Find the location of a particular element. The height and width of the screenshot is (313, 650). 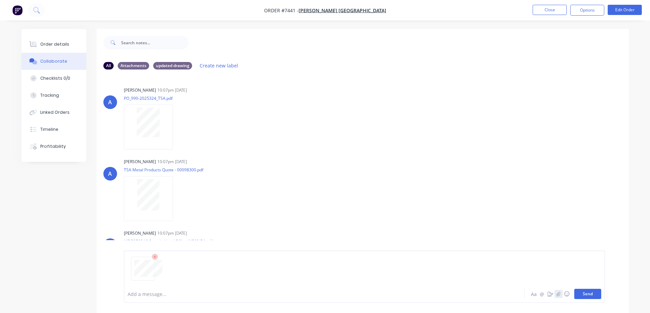

p: TSA Metal Products Quote - 00098300.pdf is located at coordinates (163, 170).